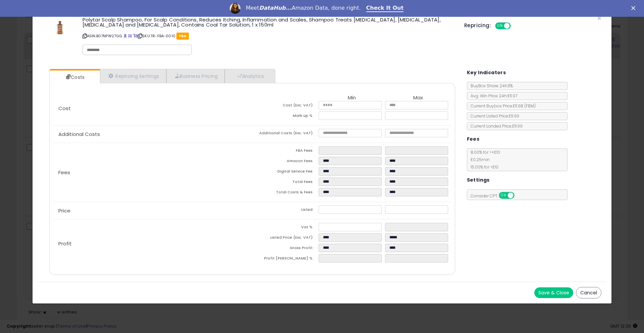 The image size is (644, 333). I want to click on p: Fees, so click(152, 172).